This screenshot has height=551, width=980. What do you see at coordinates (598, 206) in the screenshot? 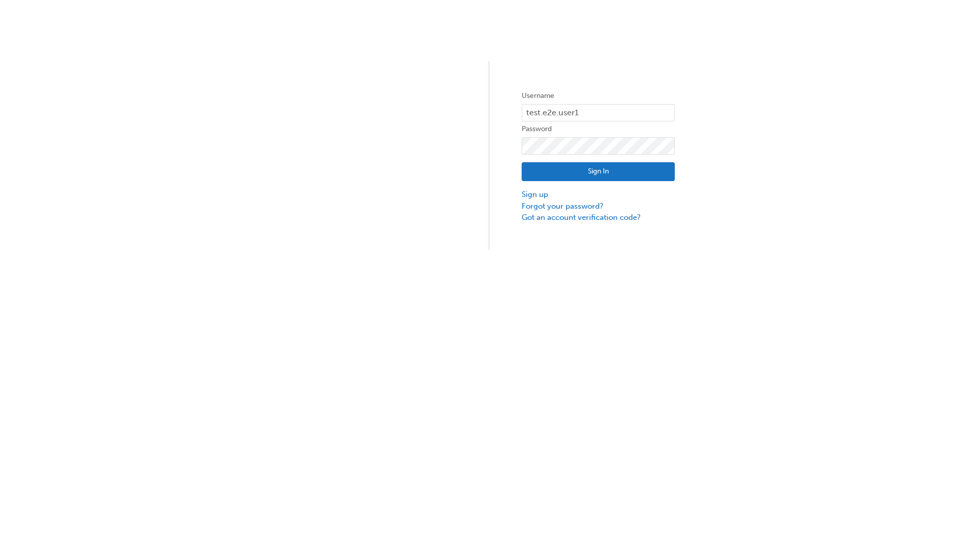
I see `a: Forgot your password?` at bounding box center [598, 206].